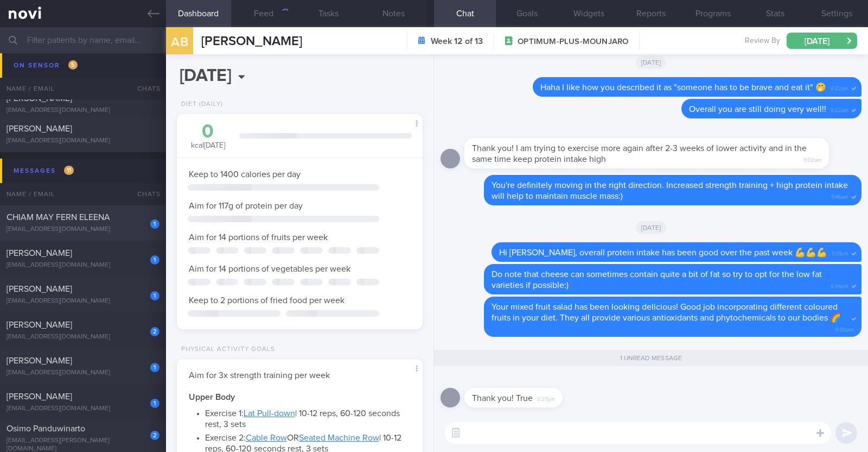  What do you see at coordinates (845, 328) in the screenshot?
I see `span: 5:05pm` at bounding box center [845, 328].